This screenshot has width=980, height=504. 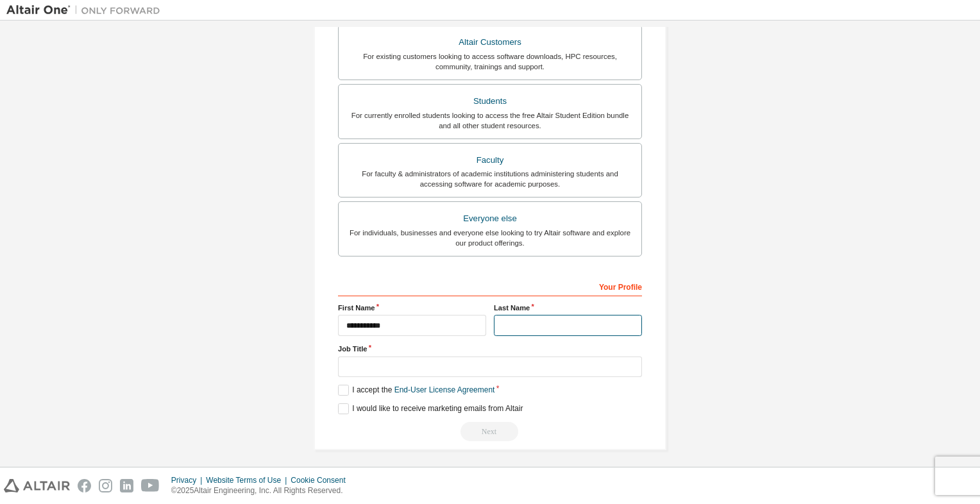 What do you see at coordinates (126, 485) in the screenshot?
I see `img: linkedin.svg` at bounding box center [126, 485].